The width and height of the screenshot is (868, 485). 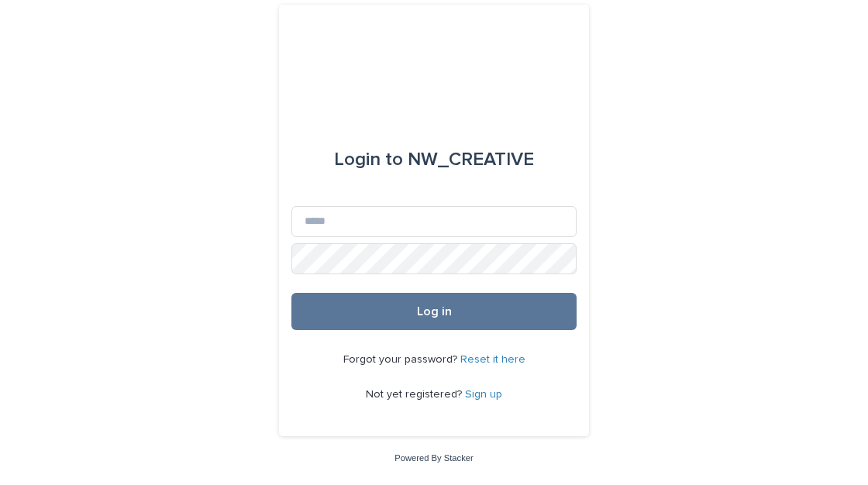 What do you see at coordinates (434, 65) in the screenshot?
I see `img: EUIbKjtiSNGbmbK7PdmN` at bounding box center [434, 65].